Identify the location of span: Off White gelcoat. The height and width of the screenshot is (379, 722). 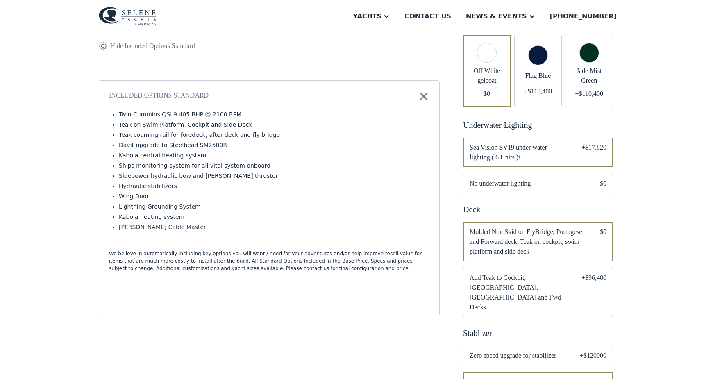
(487, 76).